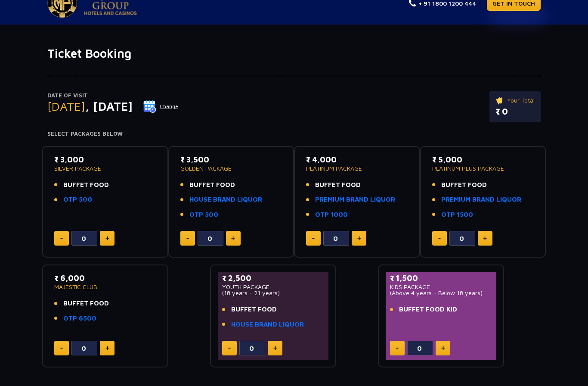 The height and width of the screenshot is (386, 588). What do you see at coordinates (273, 293) in the screenshot?
I see `p: (18 years - 21 years)` at bounding box center [273, 293].